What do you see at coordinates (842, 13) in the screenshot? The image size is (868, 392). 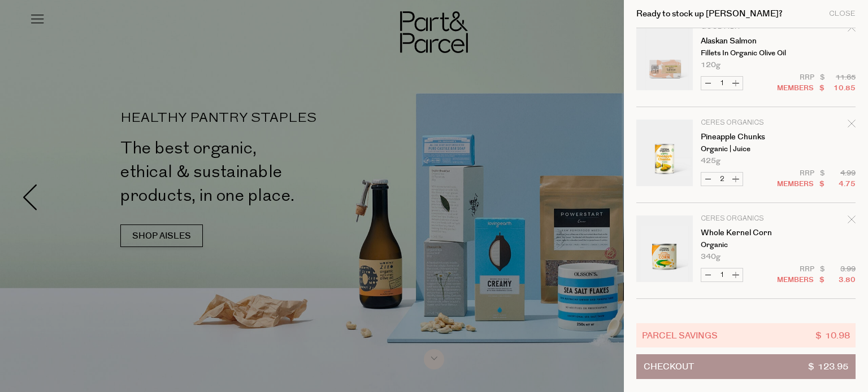 I see `div: Close` at bounding box center [842, 13].